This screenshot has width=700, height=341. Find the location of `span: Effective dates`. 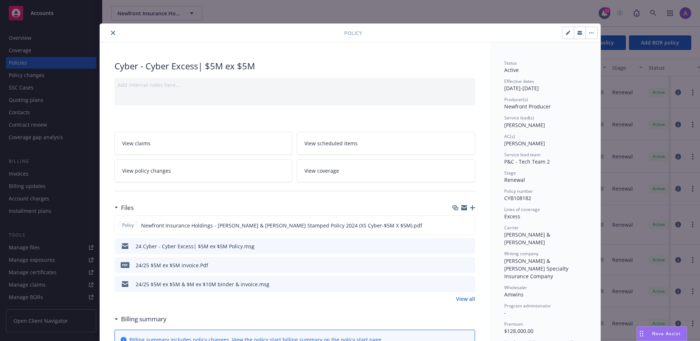

span: Effective dates is located at coordinates (519, 81).